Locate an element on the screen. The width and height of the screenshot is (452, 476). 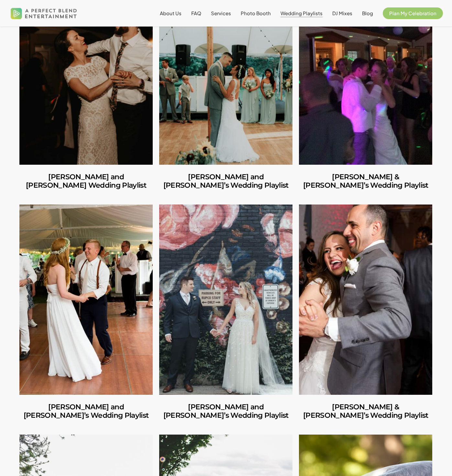
a: Shannon & Brian’s Wedding Playlist is located at coordinates (365, 181).